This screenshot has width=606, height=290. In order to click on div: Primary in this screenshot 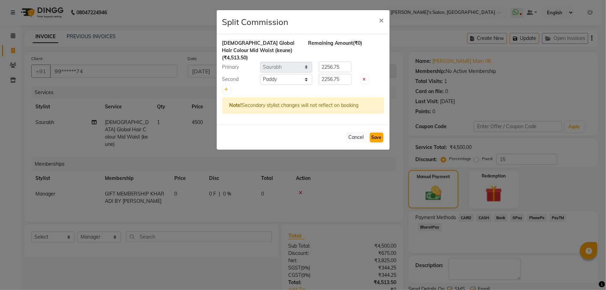, I will do `click(239, 67)`.